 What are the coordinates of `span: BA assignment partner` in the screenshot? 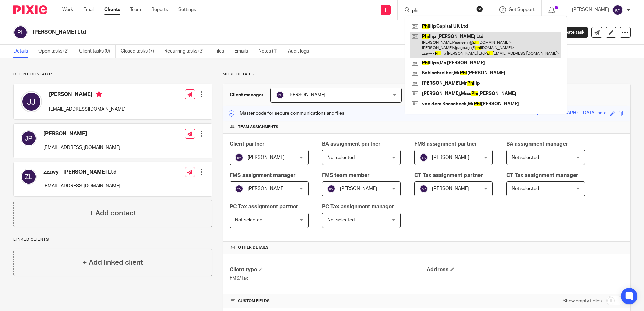 It's located at (352, 144).